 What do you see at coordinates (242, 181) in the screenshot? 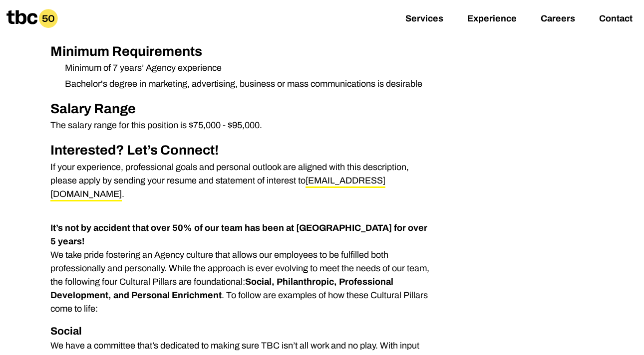
I see `p: If your experience, professional goals and personal outlook are aligned with this description, pl...` at bounding box center [242, 181].